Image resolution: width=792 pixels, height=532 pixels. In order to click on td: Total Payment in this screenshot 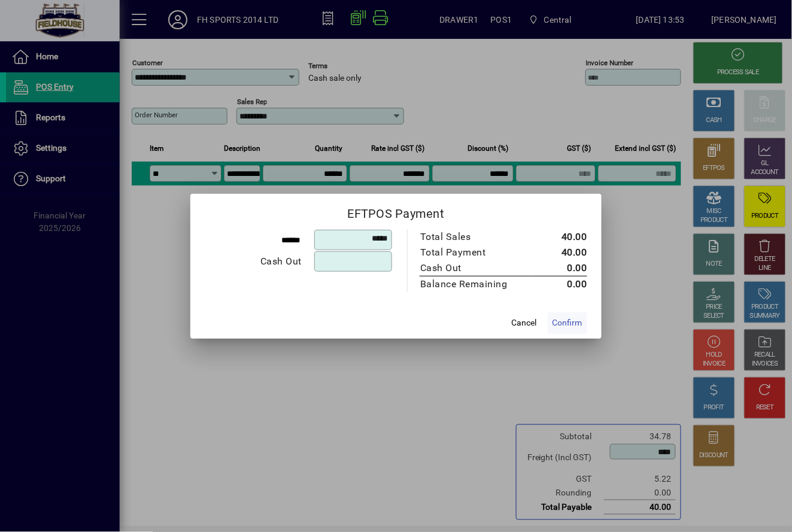, I will do `click(476, 253)`.